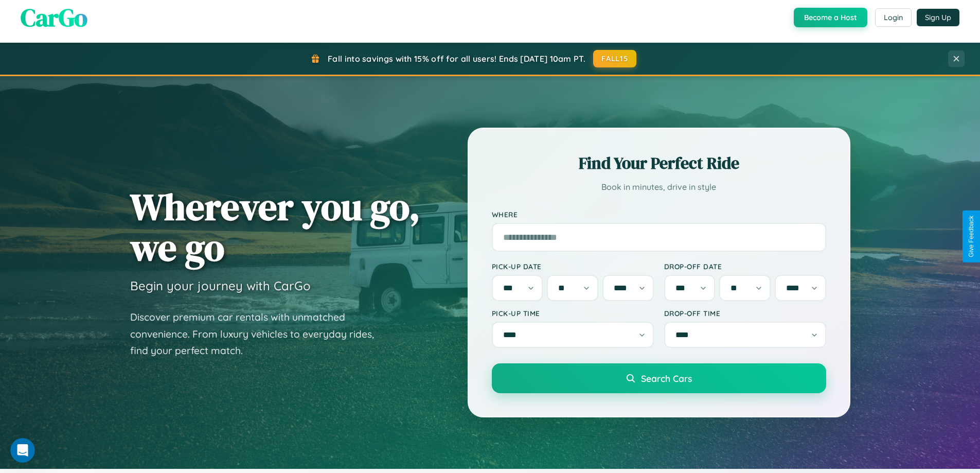 The width and height of the screenshot is (980, 473). I want to click on h2: Find Your Perfect Ride, so click(659, 163).